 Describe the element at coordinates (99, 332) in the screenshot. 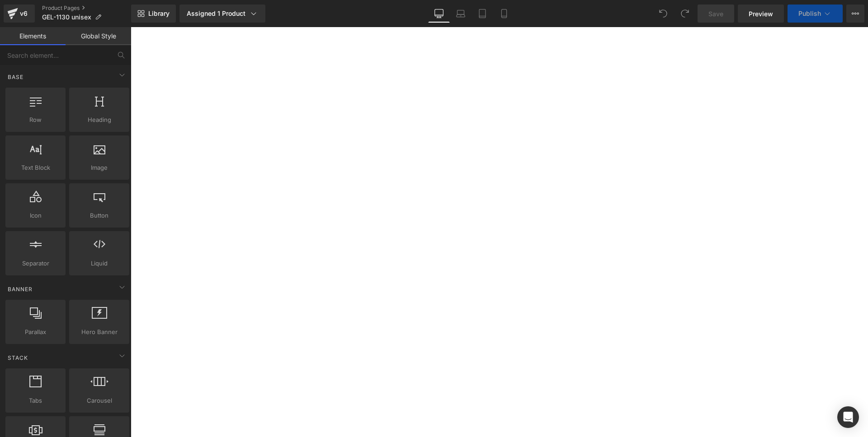

I see `span: Hero Banner` at that location.